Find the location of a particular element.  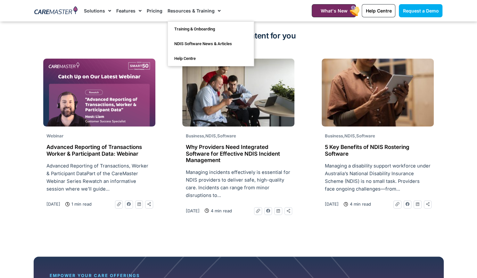

span: Webinar is located at coordinates (55, 136).